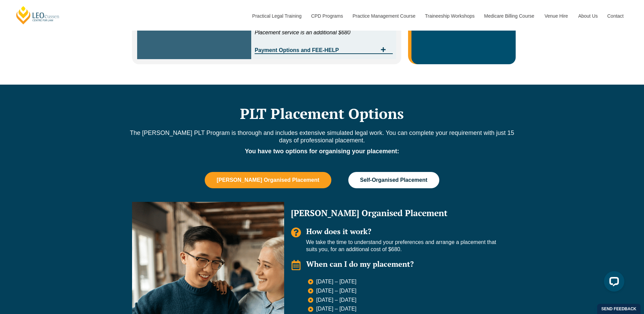 The height and width of the screenshot is (314, 644). Describe the element at coordinates (322, 151) in the screenshot. I see `strong: You have two options for organising your placement:` at that location.